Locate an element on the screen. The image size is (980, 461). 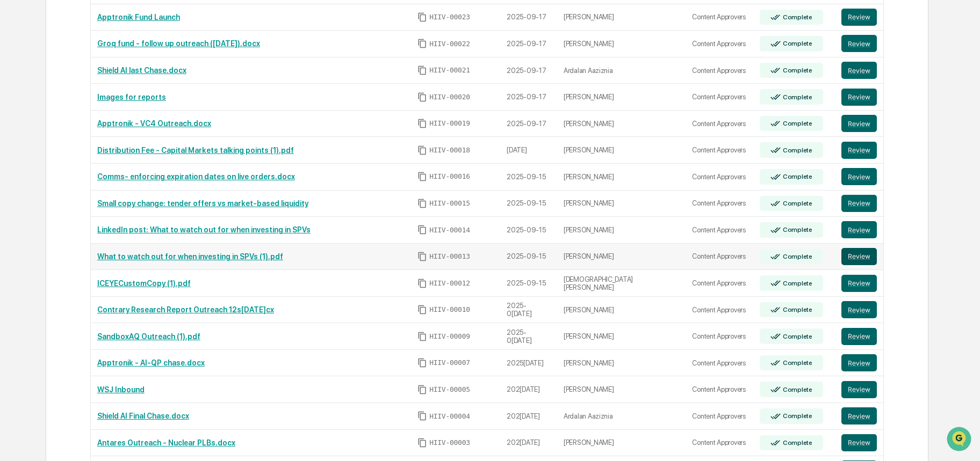
span: HIIV-00013 is located at coordinates (450, 256).